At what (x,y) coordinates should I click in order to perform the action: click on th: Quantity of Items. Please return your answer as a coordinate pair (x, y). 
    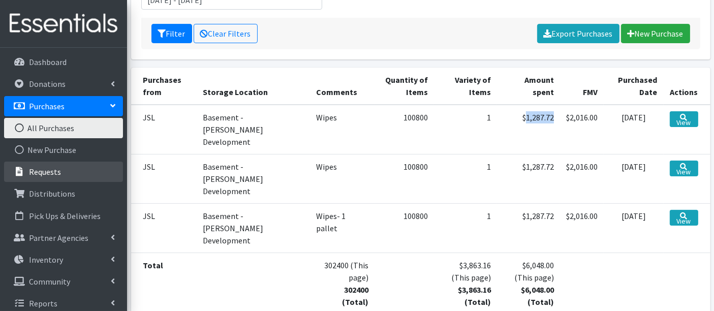
    Looking at the image, I should click on (404, 86).